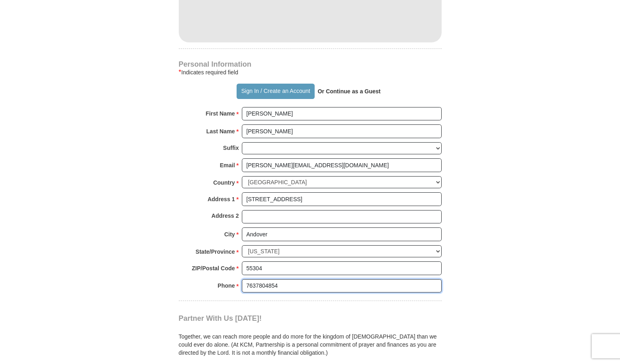 Image resolution: width=620 pixels, height=364 pixels. Describe the element at coordinates (229, 235) in the screenshot. I see `strong: City` at that location.